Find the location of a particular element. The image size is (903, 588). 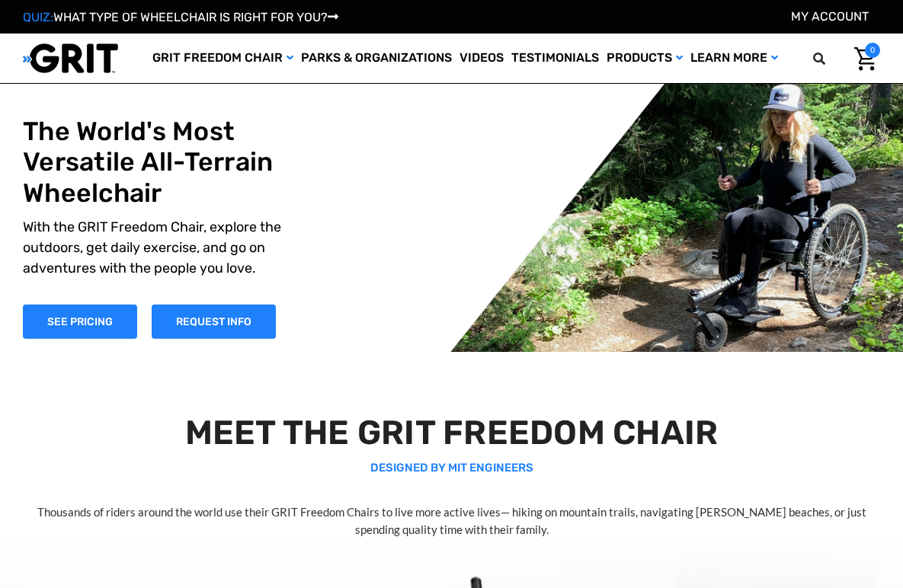

p: DESIGNED BY MIT ENGINEERS is located at coordinates (452, 467).